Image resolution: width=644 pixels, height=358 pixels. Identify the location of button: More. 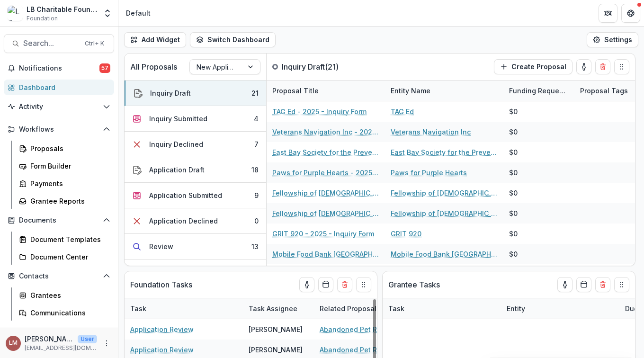
(106, 343).